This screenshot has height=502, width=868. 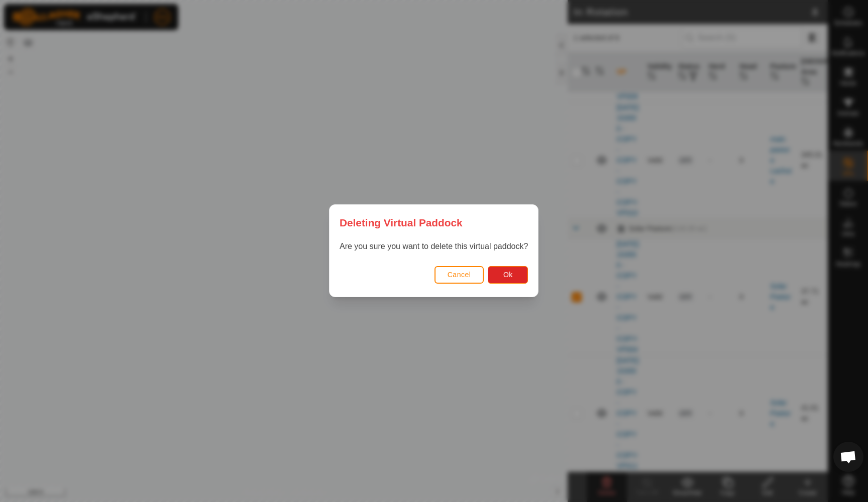 What do you see at coordinates (459, 275) in the screenshot?
I see `span: Cancel` at bounding box center [459, 275].